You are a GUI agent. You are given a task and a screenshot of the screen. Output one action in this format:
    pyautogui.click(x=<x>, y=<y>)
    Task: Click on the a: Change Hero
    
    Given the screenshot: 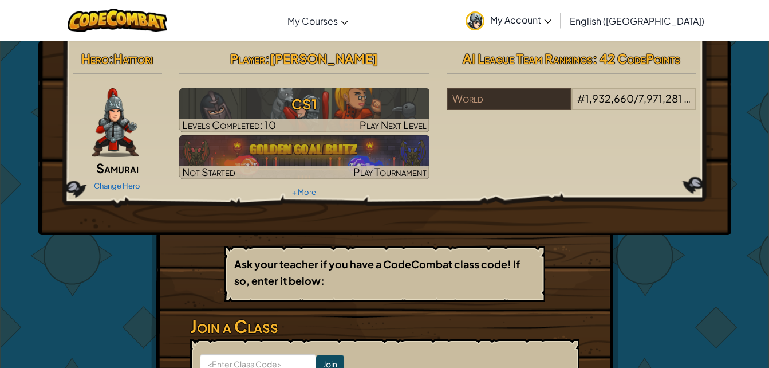 What is the action you would take?
    pyautogui.click(x=117, y=186)
    